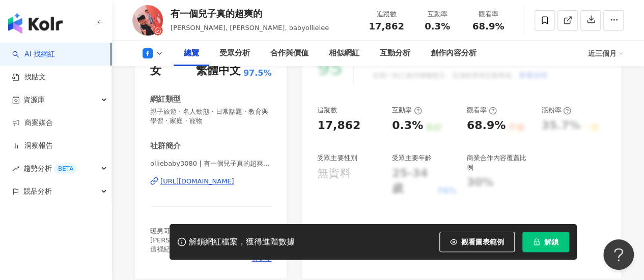 This screenshot has width=644, height=280. Describe the element at coordinates (344, 54) in the screenshot. I see `div: 相似網紅` at that location.